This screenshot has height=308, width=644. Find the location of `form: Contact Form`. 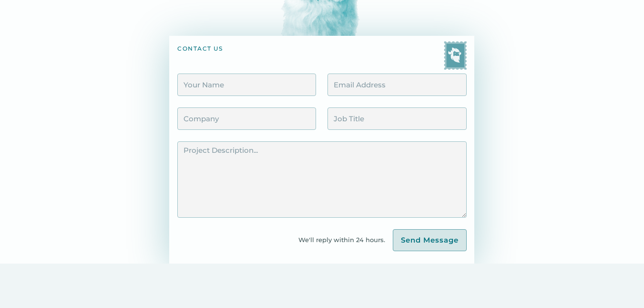

form: Contact Form is located at coordinates (322, 162).